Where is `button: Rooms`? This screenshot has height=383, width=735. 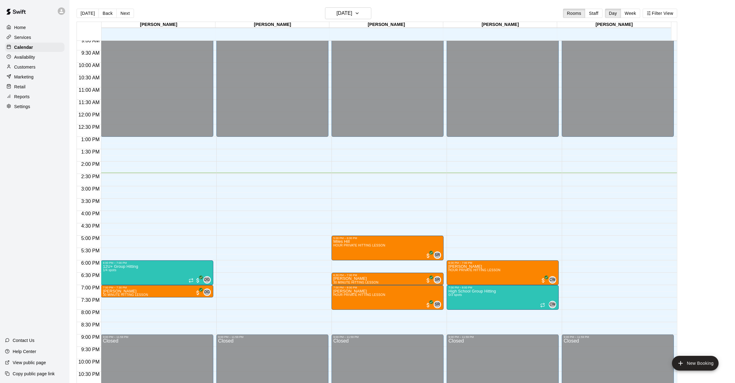 button: Rooms is located at coordinates (574, 13).